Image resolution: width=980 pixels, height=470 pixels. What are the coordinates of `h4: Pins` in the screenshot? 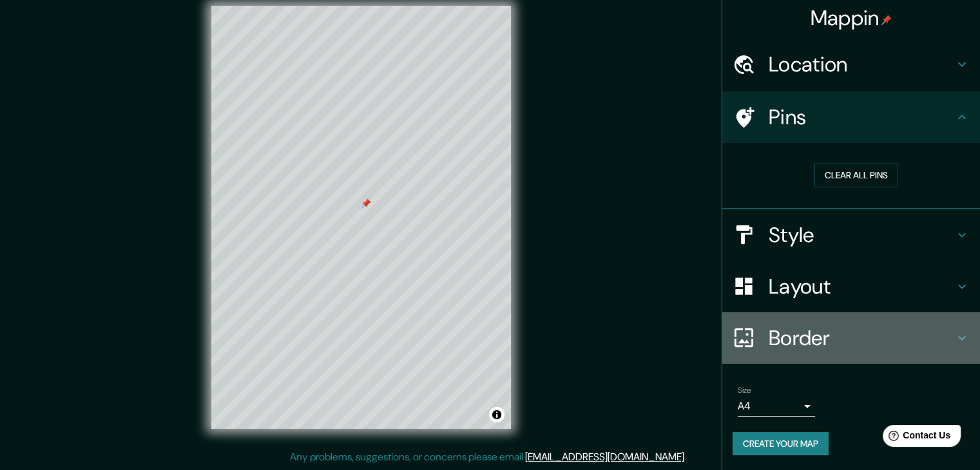 It's located at (862, 118).